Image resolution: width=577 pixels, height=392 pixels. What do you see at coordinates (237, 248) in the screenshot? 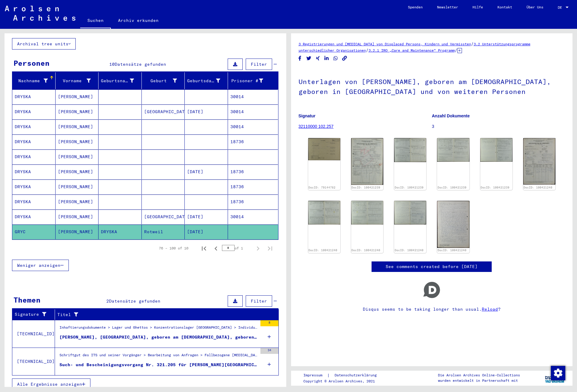
I see `div: of 1` at bounding box center [237, 248].